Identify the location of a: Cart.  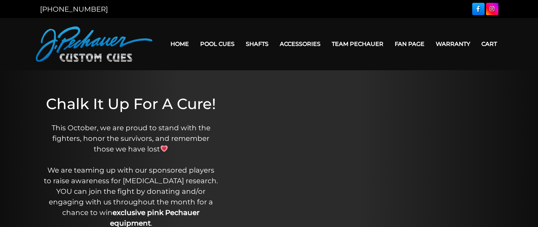
(489, 44).